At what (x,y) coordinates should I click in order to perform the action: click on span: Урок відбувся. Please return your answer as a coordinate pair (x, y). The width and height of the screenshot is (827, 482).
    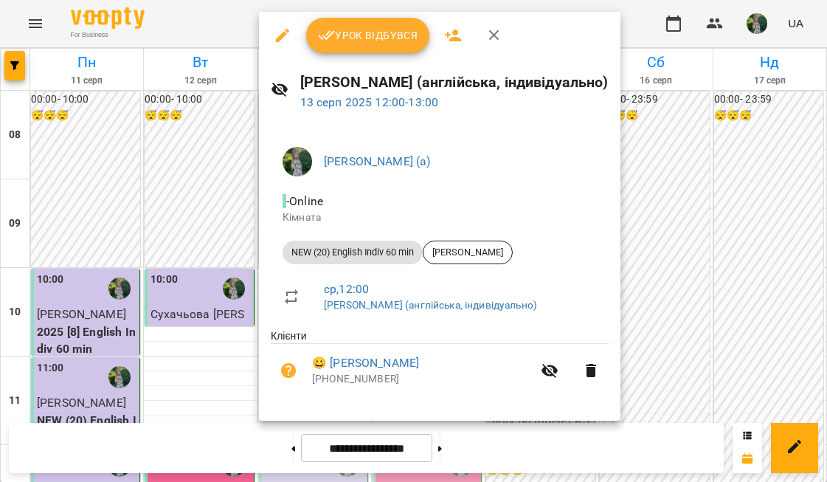
    Looking at the image, I should click on (368, 35).